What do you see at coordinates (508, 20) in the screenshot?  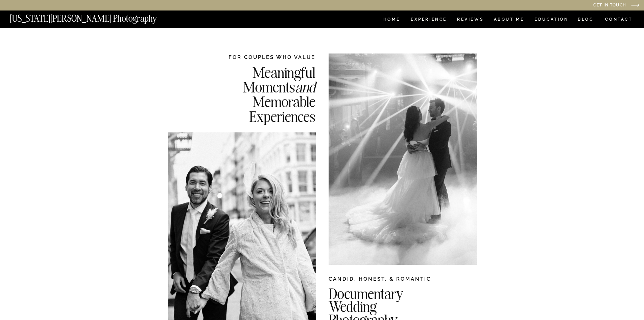 I see `nav: ABOUT ME` at bounding box center [508, 20].